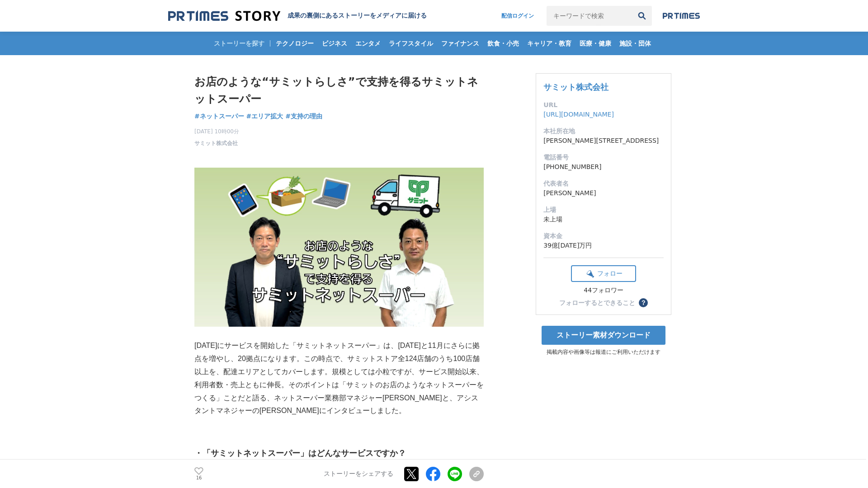 The width and height of the screenshot is (868, 488). What do you see at coordinates (635, 43) in the screenshot?
I see `a: 施設・団体` at bounding box center [635, 43].